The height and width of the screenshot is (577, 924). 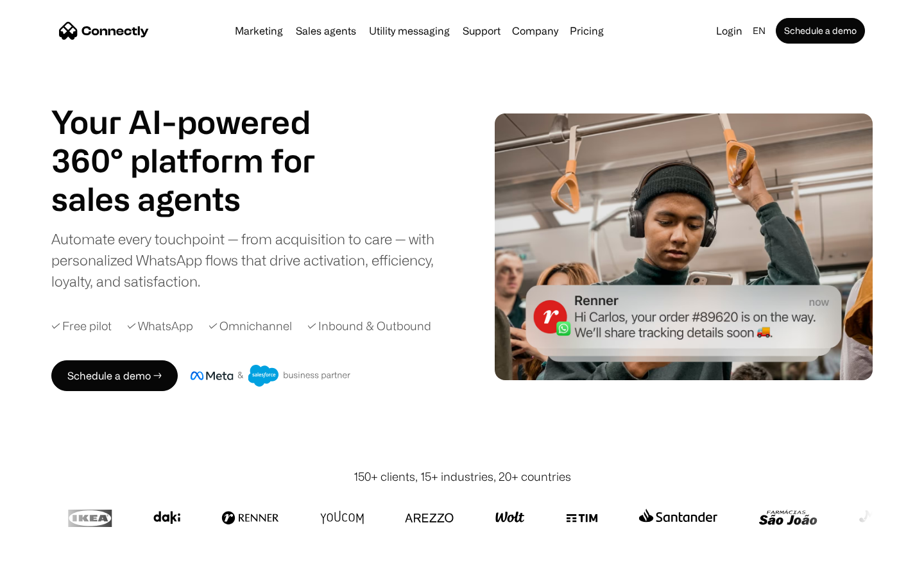 I want to click on a: Sales agents, so click(x=326, y=30).